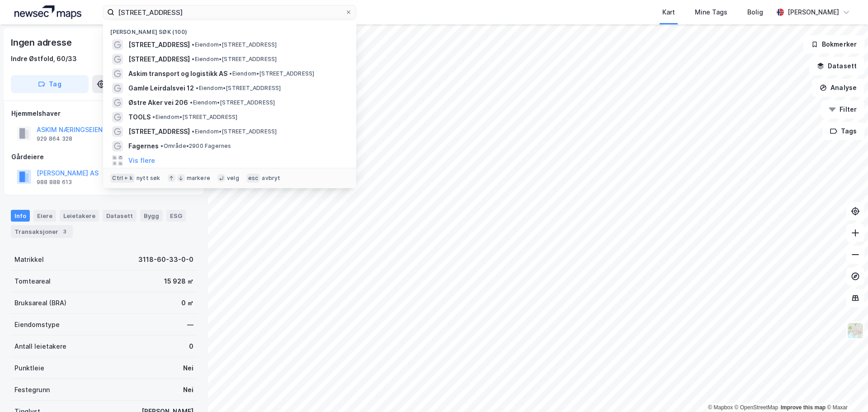 The image size is (868, 412). What do you see at coordinates (139, 117) in the screenshot?
I see `span: TOOLS` at bounding box center [139, 117].